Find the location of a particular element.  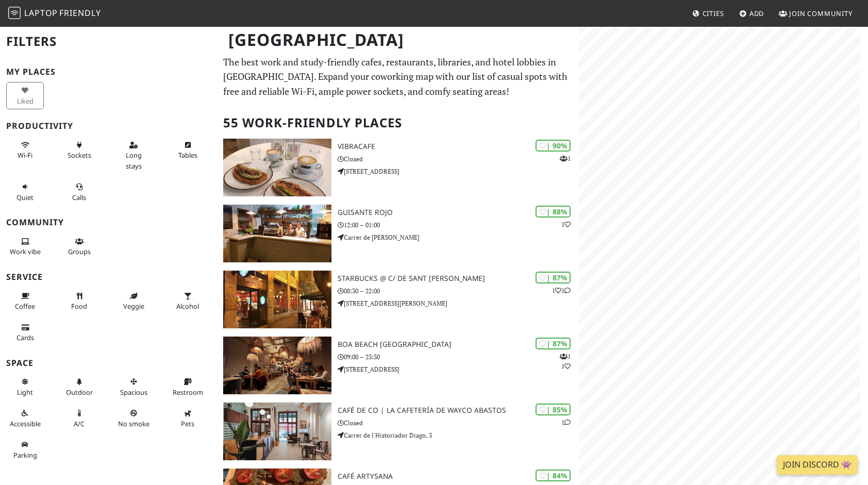

button: No smoke is located at coordinates (134, 418).